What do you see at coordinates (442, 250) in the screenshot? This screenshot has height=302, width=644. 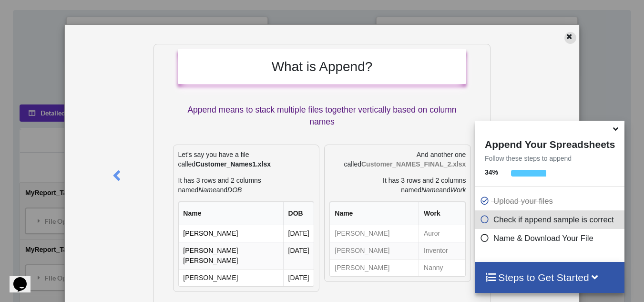 I see `td: Inventor` at bounding box center [442, 250].